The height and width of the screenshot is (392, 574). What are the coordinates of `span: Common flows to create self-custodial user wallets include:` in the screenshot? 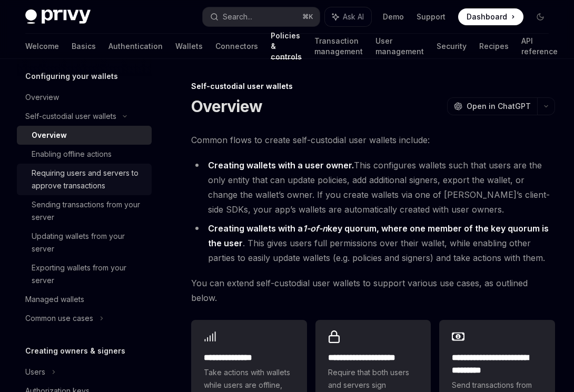 It's located at (372, 139).